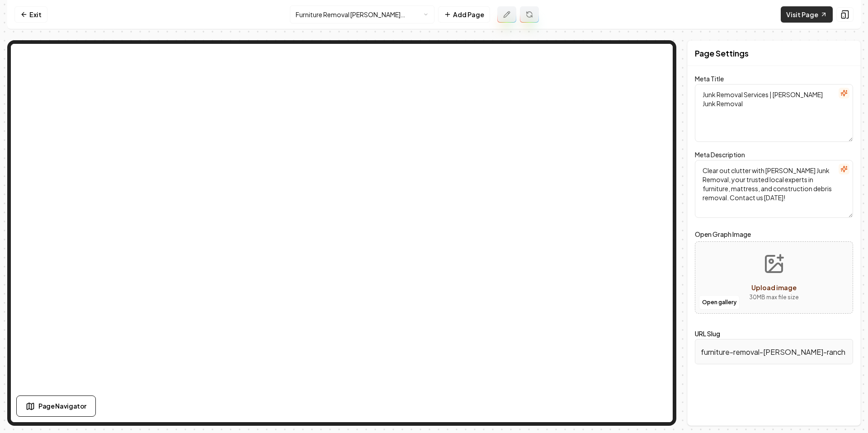 The width and height of the screenshot is (868, 433). What do you see at coordinates (774, 277) in the screenshot?
I see `button: Upload image` at bounding box center [774, 277].